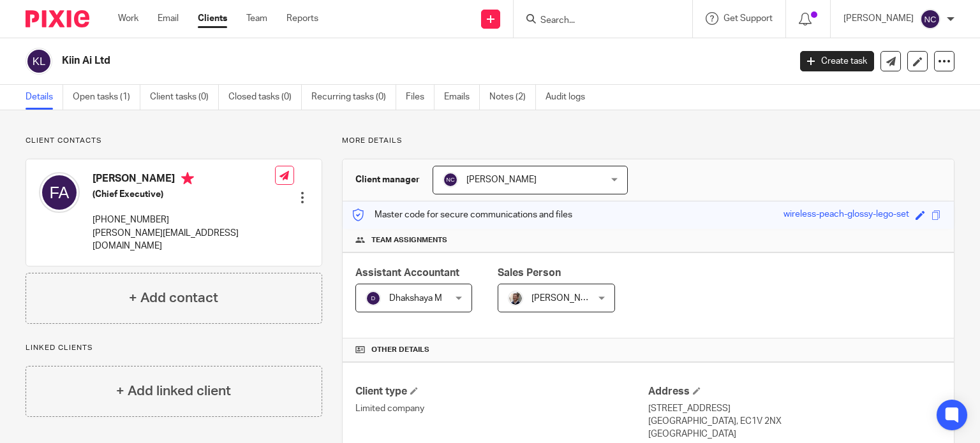  Describe the element at coordinates (502, 391) in the screenshot. I see `h4: Client type` at that location.